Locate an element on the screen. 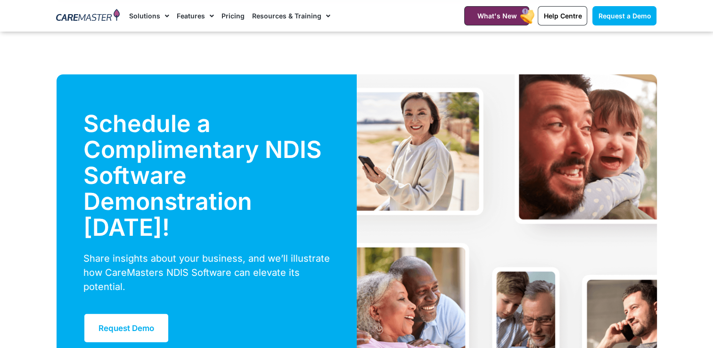  span: Request a Demo is located at coordinates (624, 16).